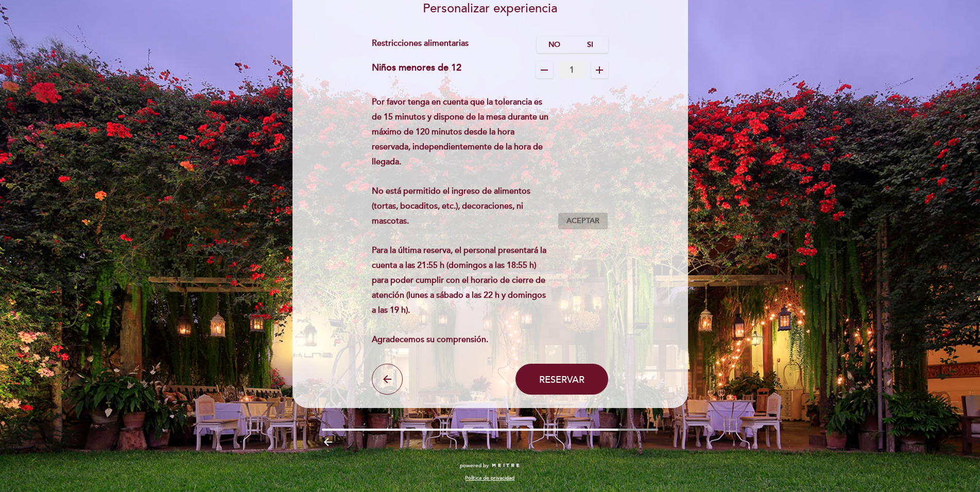  Describe the element at coordinates (387, 379) in the screenshot. I see `i: arrow_back` at that location.